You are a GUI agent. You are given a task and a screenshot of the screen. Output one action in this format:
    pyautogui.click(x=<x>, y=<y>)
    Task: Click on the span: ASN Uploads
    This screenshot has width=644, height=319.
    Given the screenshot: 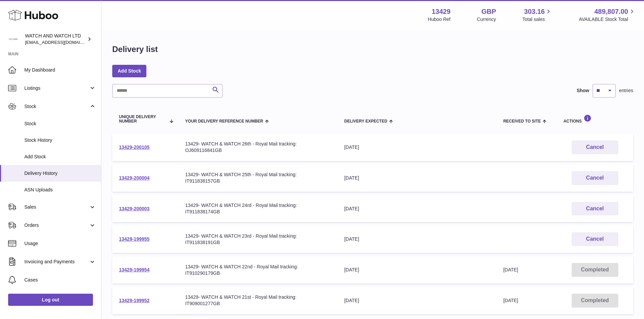 What is the action you would take?
    pyautogui.click(x=60, y=190)
    